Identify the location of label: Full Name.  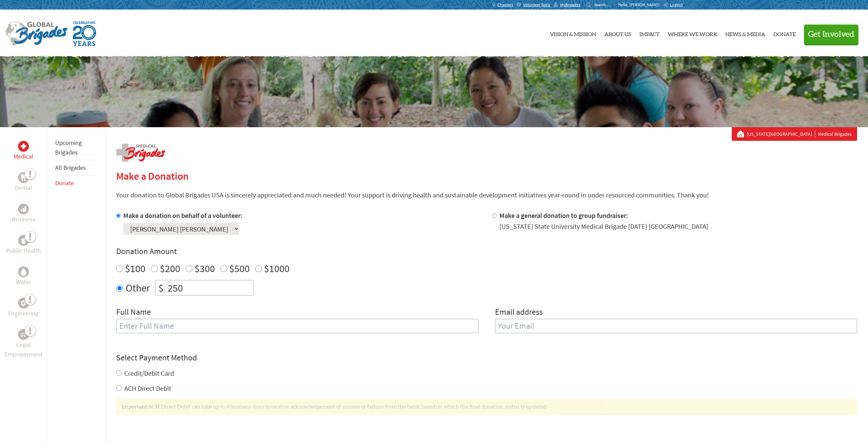
(133, 313).